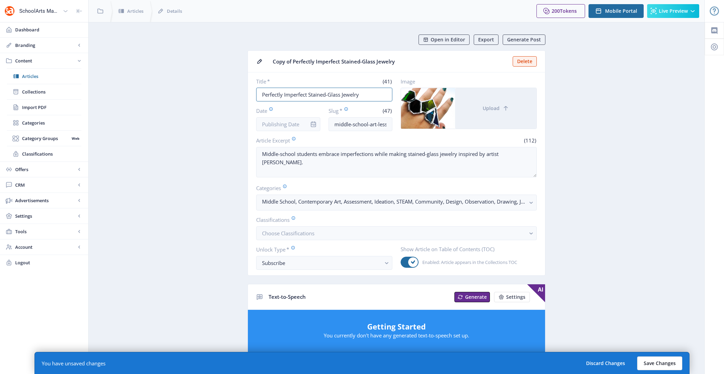 The image size is (724, 374). Describe the element at coordinates (524, 40) in the screenshot. I see `button: Generate Post` at that location.